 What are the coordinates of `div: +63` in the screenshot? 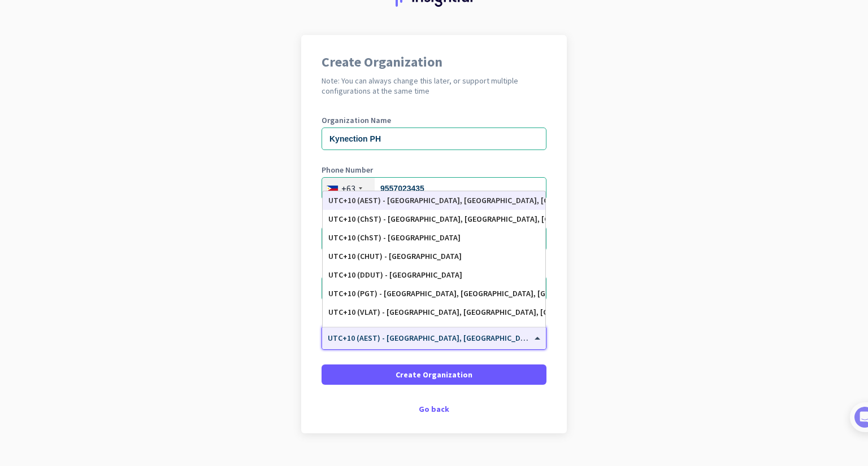 It's located at (348, 188).